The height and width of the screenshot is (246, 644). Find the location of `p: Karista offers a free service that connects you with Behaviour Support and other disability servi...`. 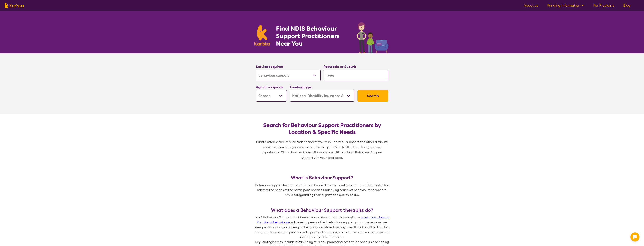

p: Karista offers a free service that connects you with Behaviour Support and other disability servi... is located at coordinates (322, 150).